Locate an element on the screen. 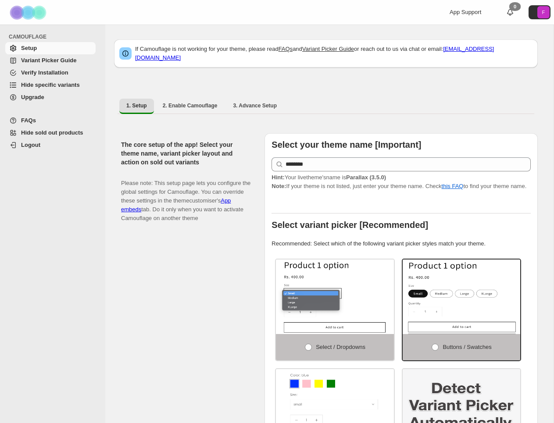  a: Upgrade is located at coordinates (50, 97).